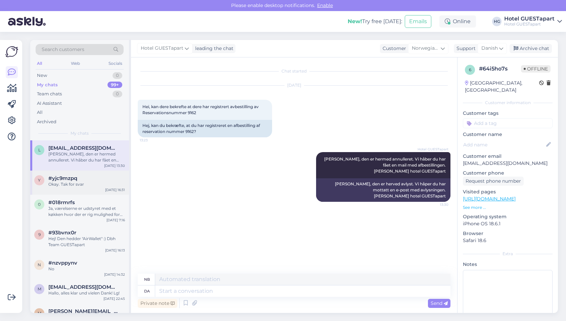  I want to click on span: lsvinth@gmail.com, so click(83, 148).